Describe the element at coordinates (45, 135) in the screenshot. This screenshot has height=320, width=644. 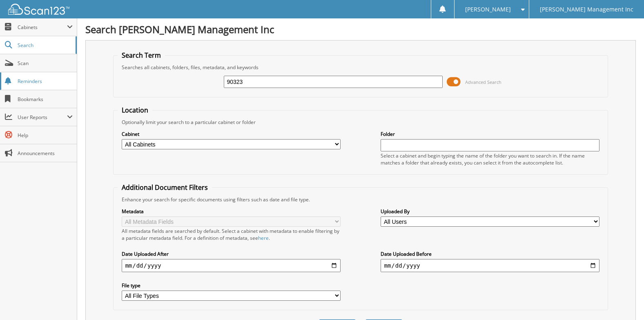
I see `span: Help` at that location.